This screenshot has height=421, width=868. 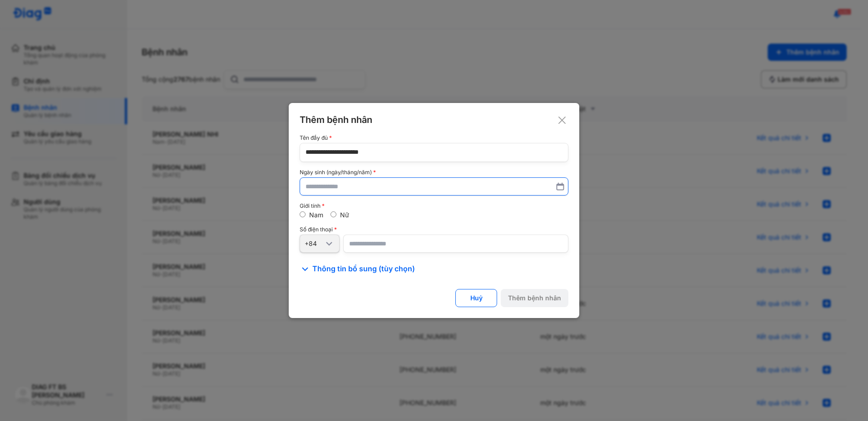 What do you see at coordinates (434, 206) in the screenshot?
I see `div: Giới tính` at bounding box center [434, 206].